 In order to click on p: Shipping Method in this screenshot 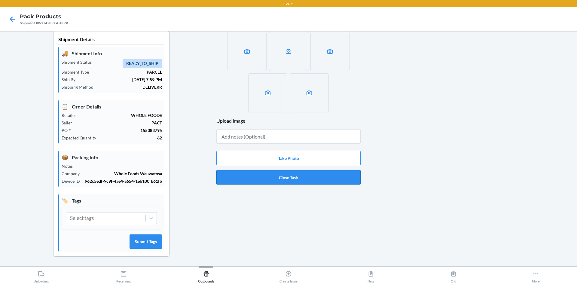, I will do `click(80, 87)`.